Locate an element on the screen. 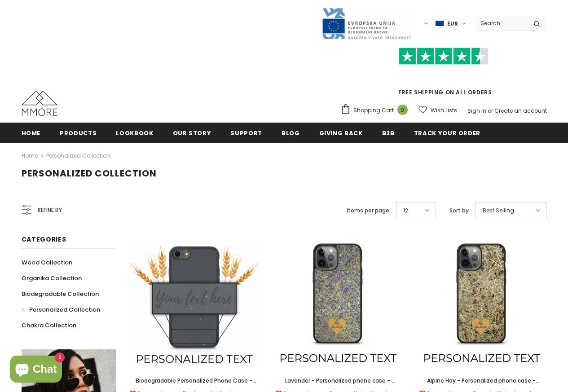 Image resolution: width=568 pixels, height=392 pixels. a: Shopping Cart 0 is located at coordinates (376, 110).